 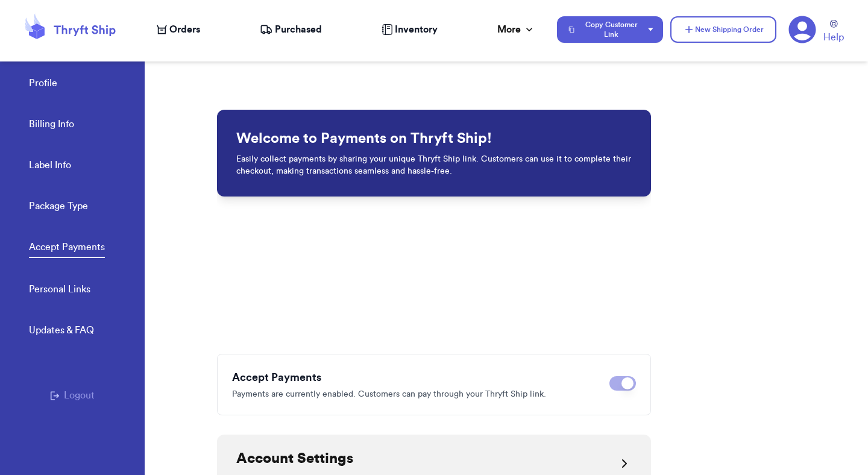 What do you see at coordinates (291, 30) in the screenshot?
I see `a: Purchased` at bounding box center [291, 30].